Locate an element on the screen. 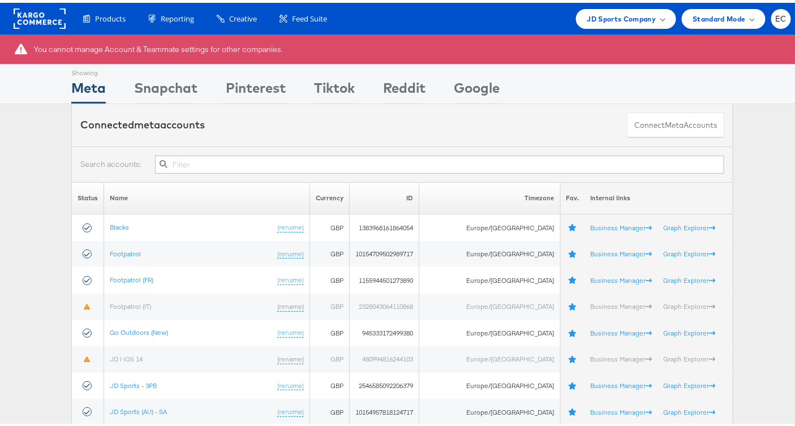 The image size is (795, 426). a: Blacks is located at coordinates (119, 224).